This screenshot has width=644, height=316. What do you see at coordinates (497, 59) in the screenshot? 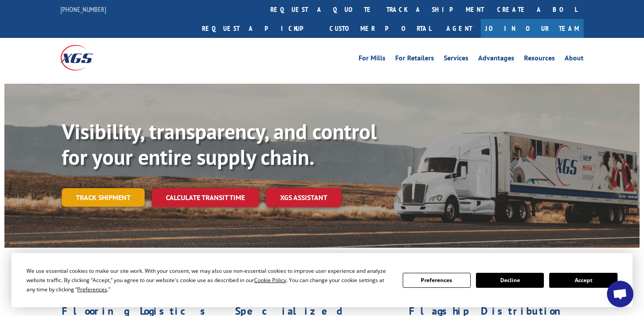
I see `a: Advantages` at bounding box center [497, 59].